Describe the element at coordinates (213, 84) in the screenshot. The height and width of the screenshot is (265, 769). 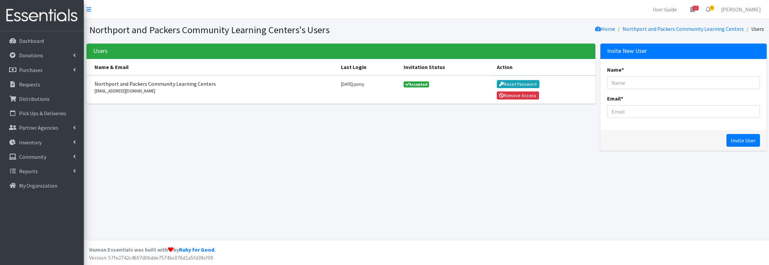
I see `span: Northport and Packers Community Learning Centers` at that location.